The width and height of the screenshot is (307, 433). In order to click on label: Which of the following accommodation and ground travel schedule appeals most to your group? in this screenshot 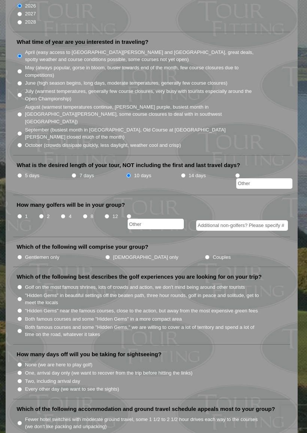, I will do `click(146, 409)`.